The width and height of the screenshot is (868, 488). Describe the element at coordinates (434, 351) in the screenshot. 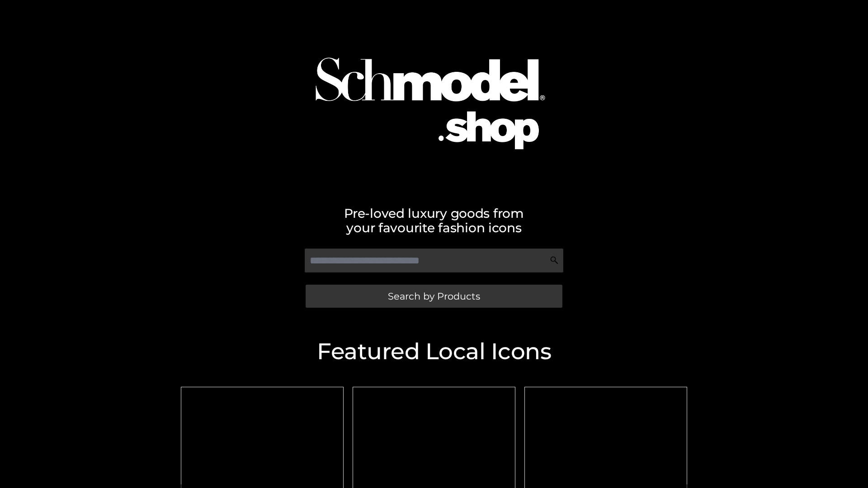

I see `h2: Featured Local Icons​` at that location.